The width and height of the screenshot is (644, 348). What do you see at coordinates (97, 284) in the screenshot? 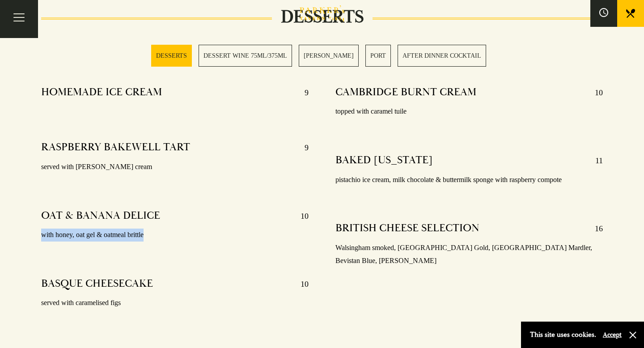
I see `h4: BASQUE CHEESECAKE` at bounding box center [97, 284].